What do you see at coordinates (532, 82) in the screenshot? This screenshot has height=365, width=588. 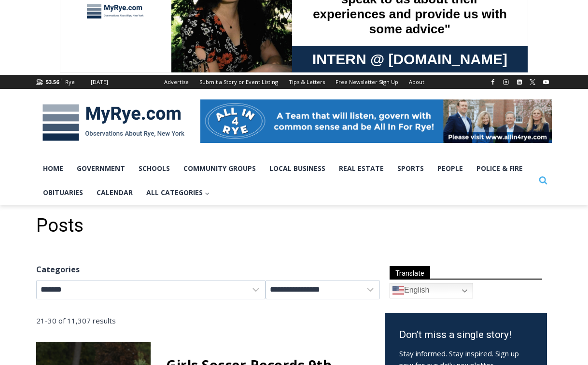 I see `a: X` at bounding box center [532, 82].